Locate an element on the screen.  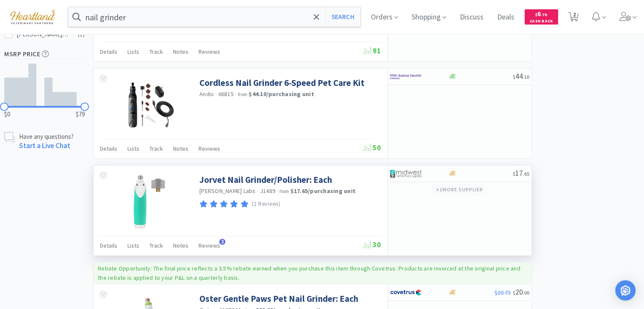
strong: $17.65 / purchasing unit is located at coordinates (323, 191).